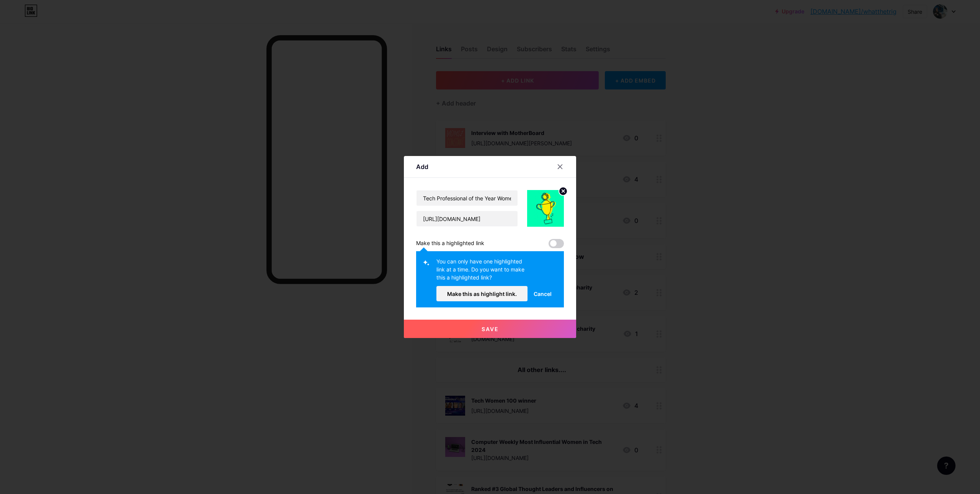 This screenshot has height=494, width=980. Describe the element at coordinates (450, 244) in the screenshot. I see `div: Make this a highlighted link` at that location.